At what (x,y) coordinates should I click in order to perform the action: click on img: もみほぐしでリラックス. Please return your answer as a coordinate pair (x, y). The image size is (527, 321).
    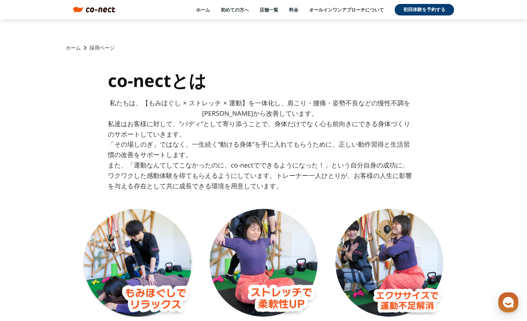
    Looking at the image, I should click on (156, 301).